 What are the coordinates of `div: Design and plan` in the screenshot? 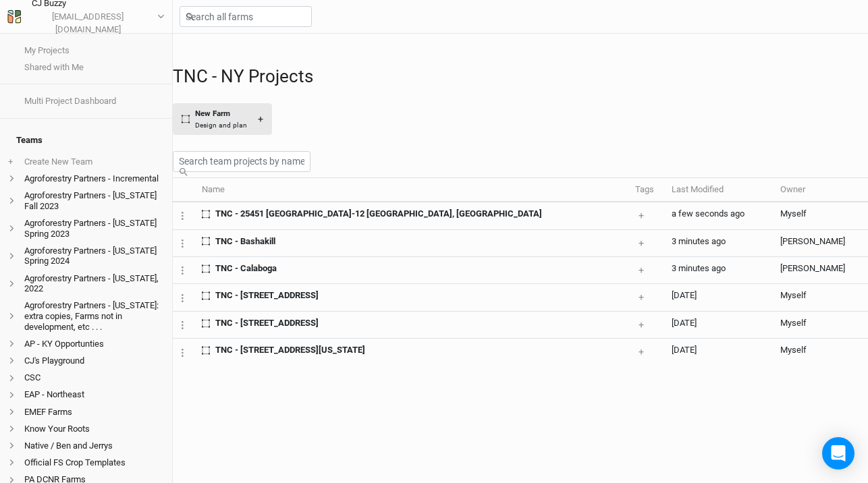 It's located at (221, 125).